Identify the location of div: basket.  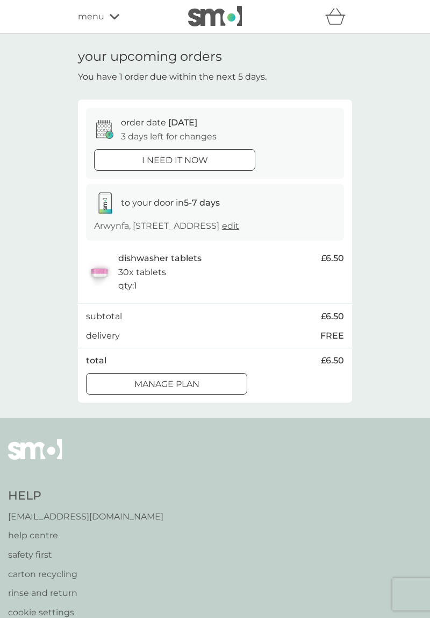
(339, 17).